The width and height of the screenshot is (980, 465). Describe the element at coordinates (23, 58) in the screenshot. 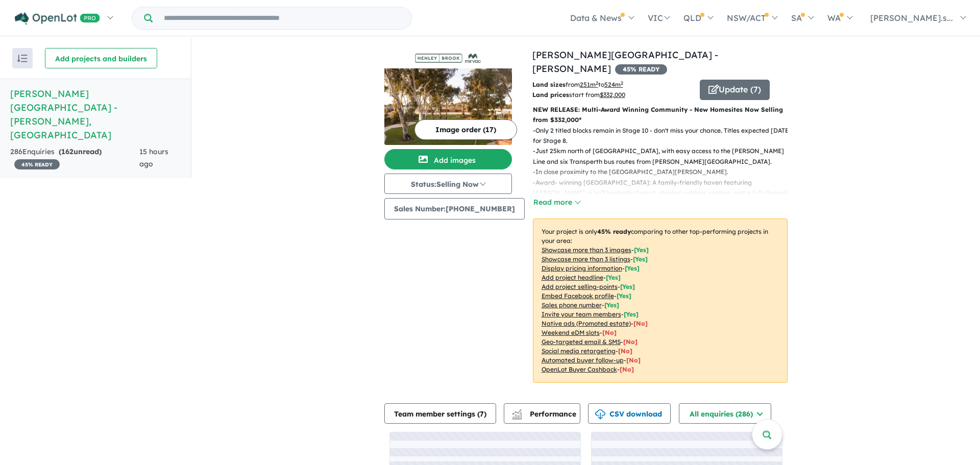

I see `img: sort.svg` at that location.